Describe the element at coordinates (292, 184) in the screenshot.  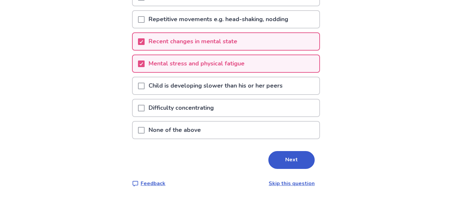
I see `a: Skip this question` at that location.